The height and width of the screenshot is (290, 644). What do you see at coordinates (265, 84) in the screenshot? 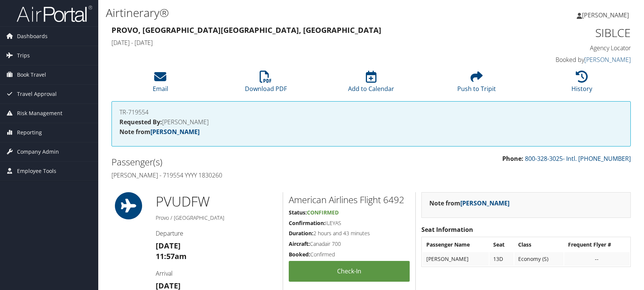
I see `a: Download PDF` at bounding box center [265, 84].